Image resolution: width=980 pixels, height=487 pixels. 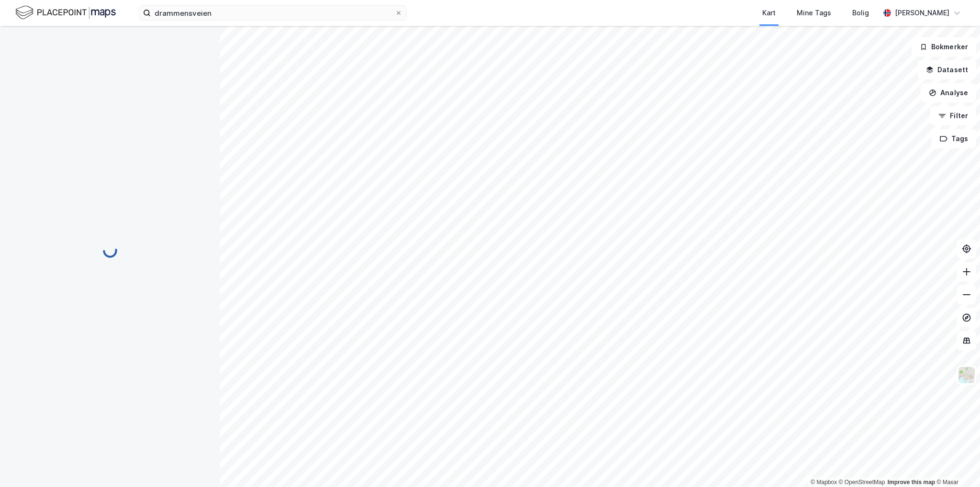 I want to click on div: Kart, so click(x=769, y=13).